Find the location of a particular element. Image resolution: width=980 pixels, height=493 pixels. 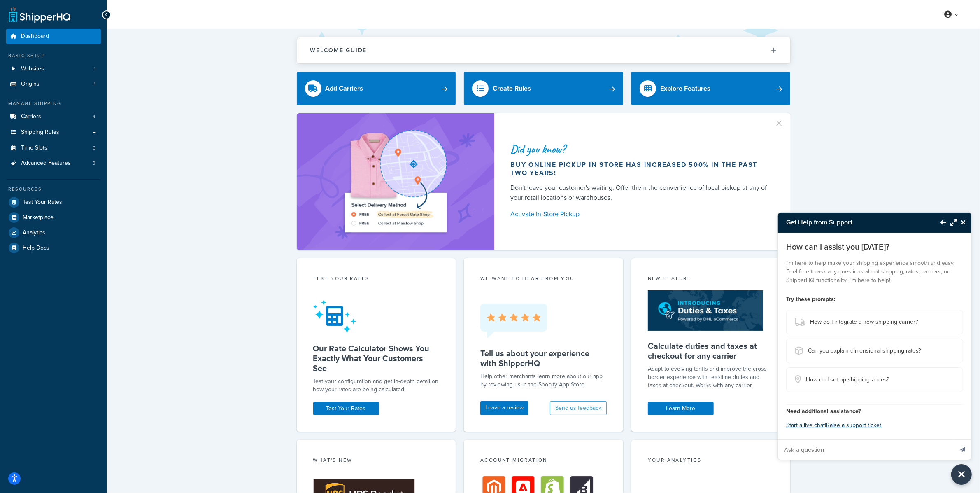

a: Create Rules is located at coordinates (544, 88).